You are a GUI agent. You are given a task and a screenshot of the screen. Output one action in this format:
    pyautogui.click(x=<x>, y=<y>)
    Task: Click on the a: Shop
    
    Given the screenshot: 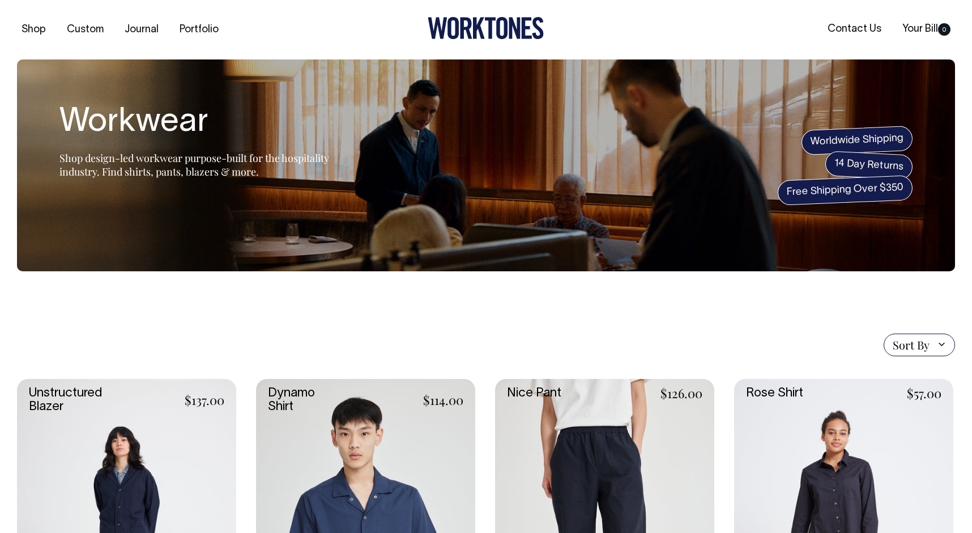 What is the action you would take?
    pyautogui.click(x=33, y=29)
    